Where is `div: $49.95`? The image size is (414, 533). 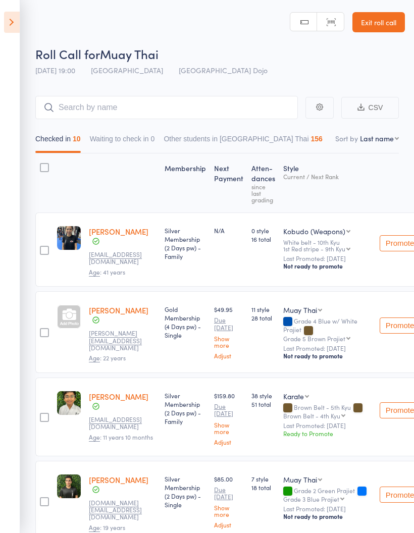
div: $49.95 is located at coordinates (229, 332).